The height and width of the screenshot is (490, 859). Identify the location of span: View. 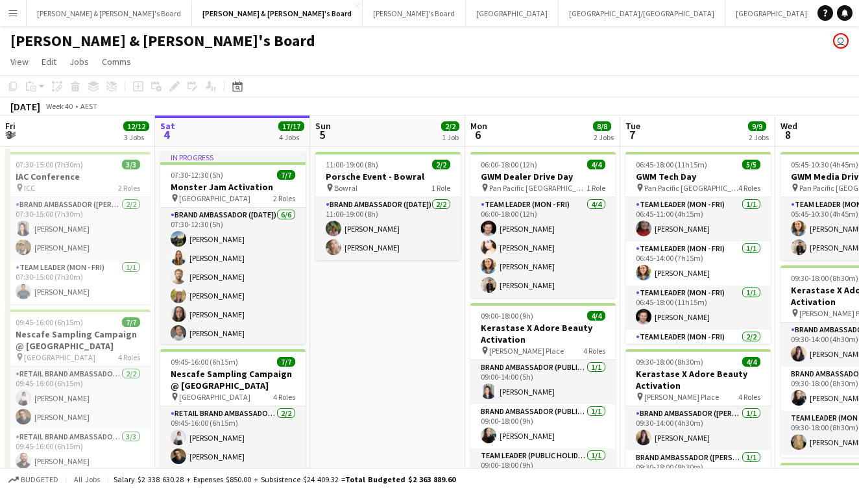
(19, 62).